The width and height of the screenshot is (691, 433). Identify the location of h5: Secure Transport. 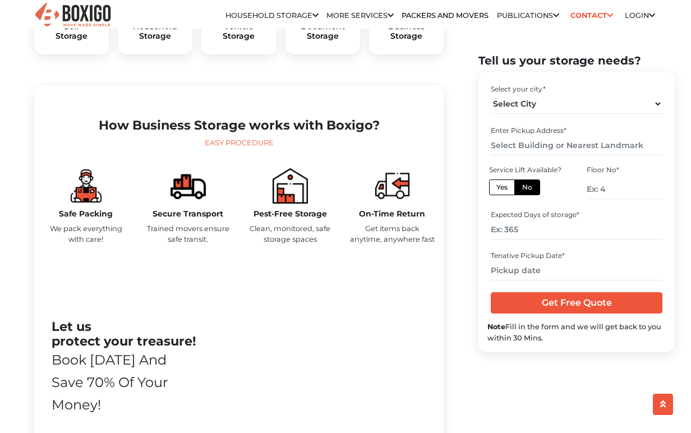
(188, 214).